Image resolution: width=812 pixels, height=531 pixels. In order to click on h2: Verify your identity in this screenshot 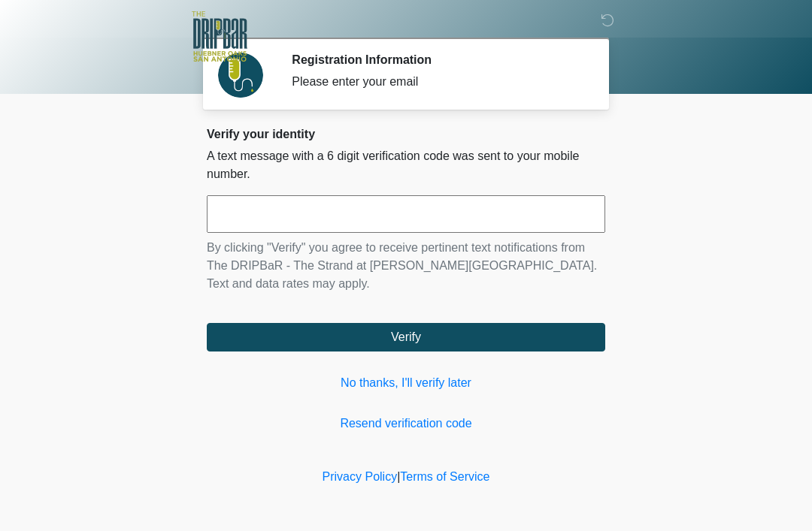, I will do `click(406, 134)`.